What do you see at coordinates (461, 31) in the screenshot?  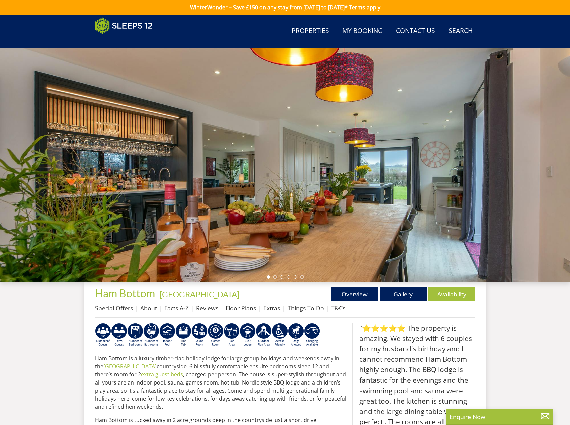 I see `a: Search` at bounding box center [461, 31].